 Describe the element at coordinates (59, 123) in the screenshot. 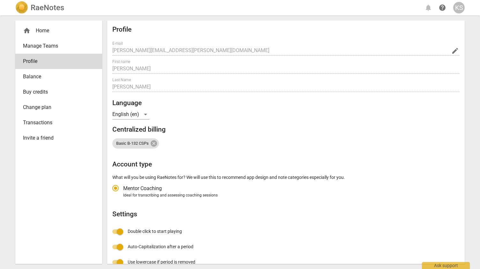

I see `a: Transactions` at that location.